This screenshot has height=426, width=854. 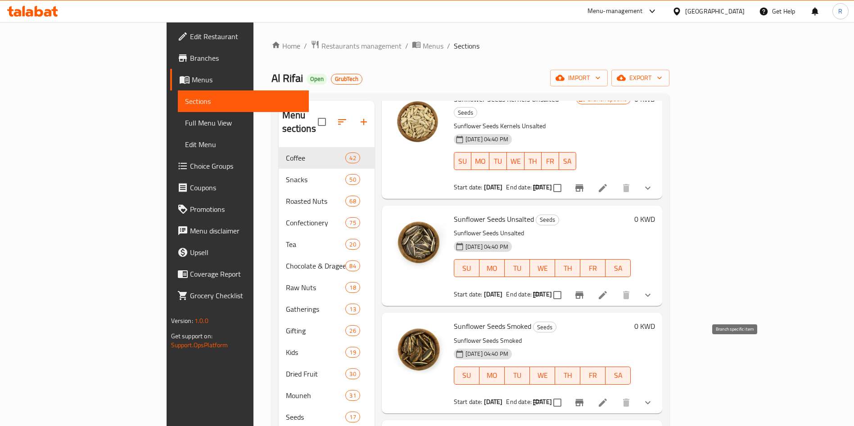 What do you see at coordinates (840, 11) in the screenshot?
I see `span: R` at bounding box center [840, 11].